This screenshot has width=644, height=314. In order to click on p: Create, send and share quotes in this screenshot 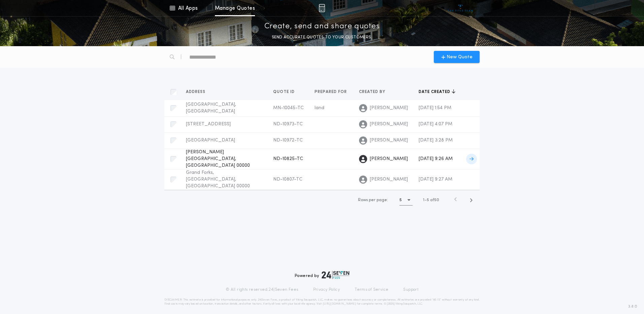, I will do `click(322, 27)`.